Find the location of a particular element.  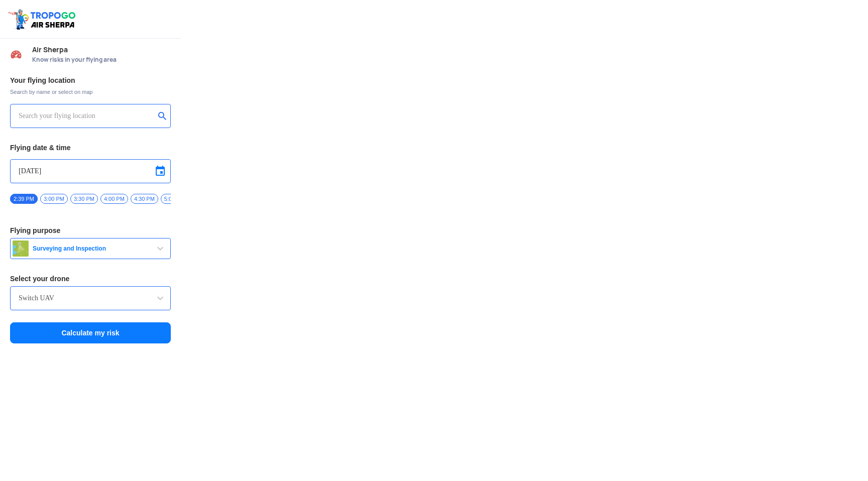

button: Surveying and Inspection is located at coordinates (91, 249).